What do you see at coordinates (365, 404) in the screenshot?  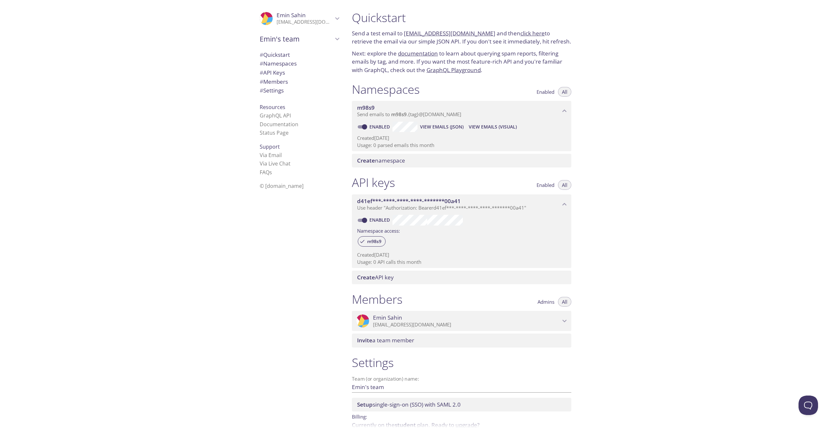 I see `span: Setup` at bounding box center [365, 404].